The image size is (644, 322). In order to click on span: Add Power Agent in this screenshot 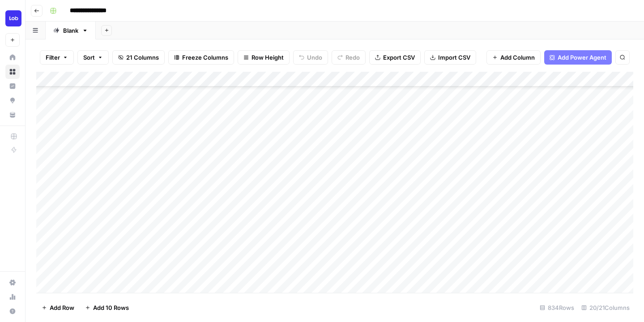, I will do `click(582, 58)`.